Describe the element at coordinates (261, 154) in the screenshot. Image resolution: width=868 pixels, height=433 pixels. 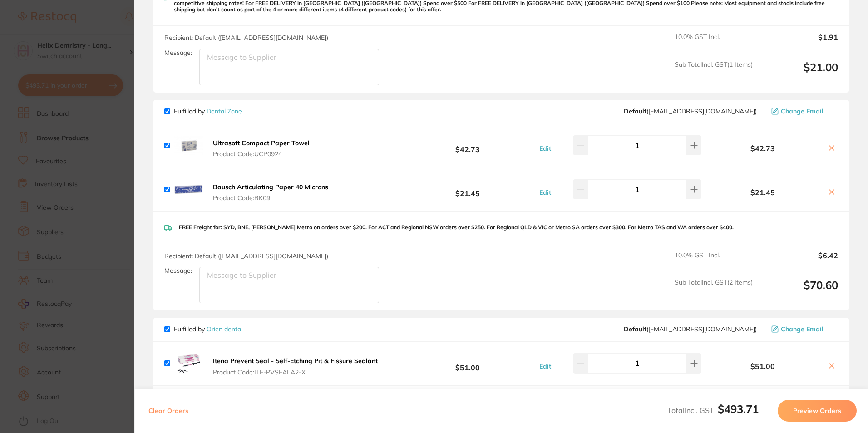
I see `span: Product Code: UCP0924` at that location.